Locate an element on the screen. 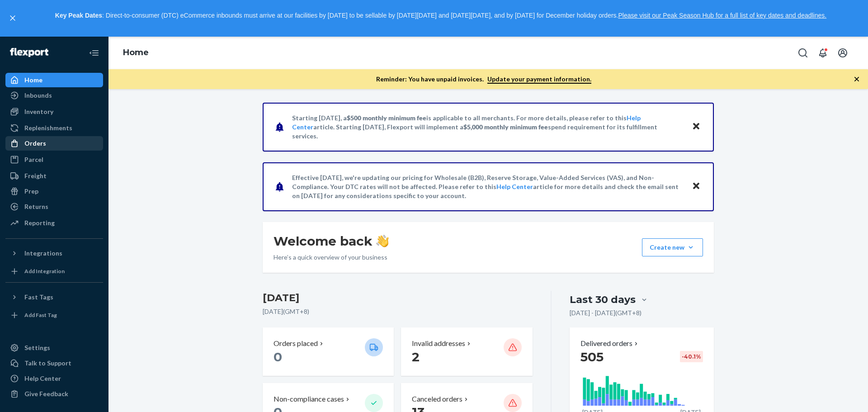 The image size is (868, 412). span: $500 monthly minimum fee is located at coordinates (386, 118).